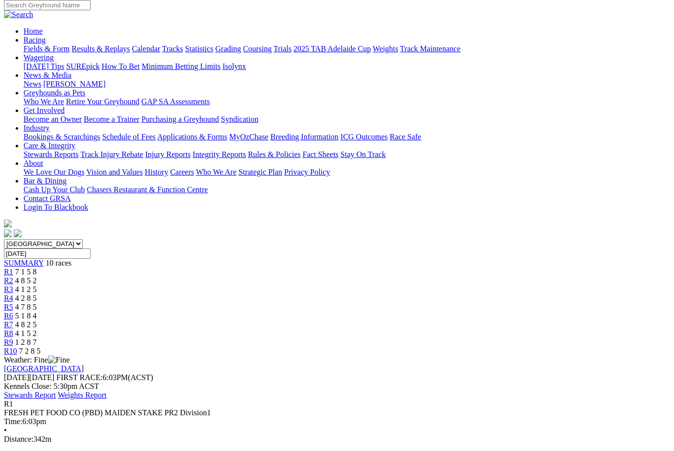 This screenshot has width=674, height=451. What do you see at coordinates (430, 48) in the screenshot?
I see `a: Track Maintenance` at bounding box center [430, 48].